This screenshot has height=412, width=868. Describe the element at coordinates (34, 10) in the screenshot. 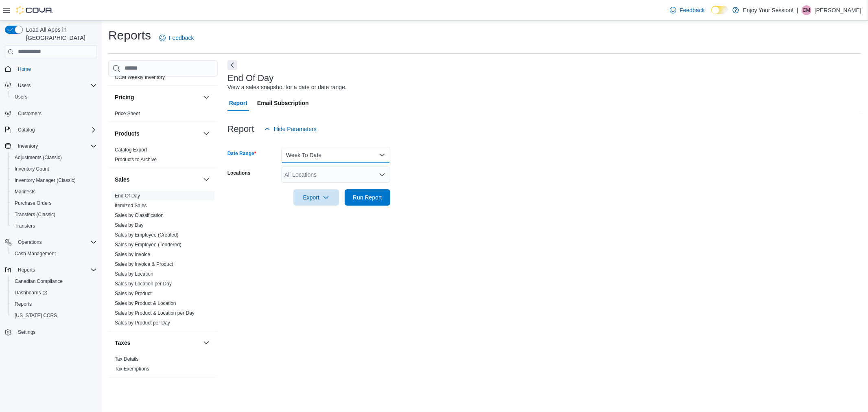

I see `img: Cova` at that location.